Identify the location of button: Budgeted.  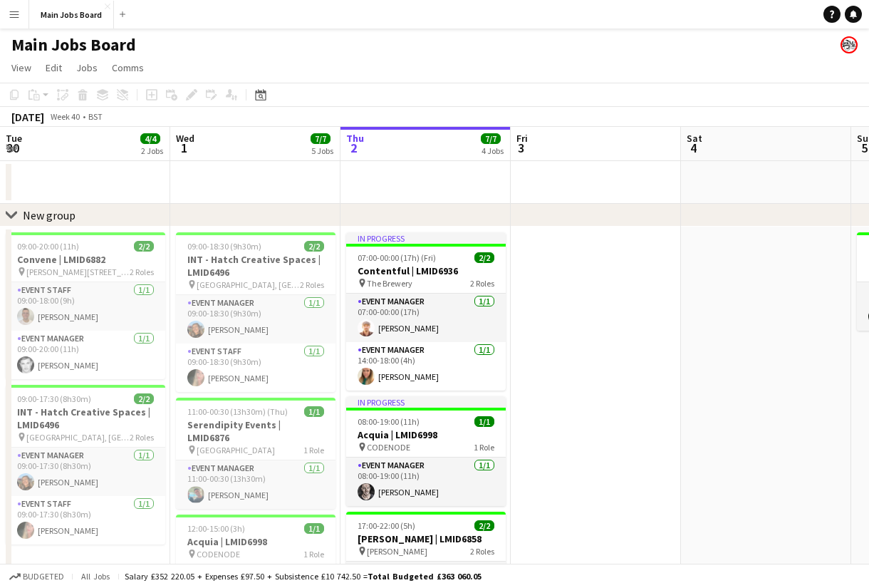
(36, 577).